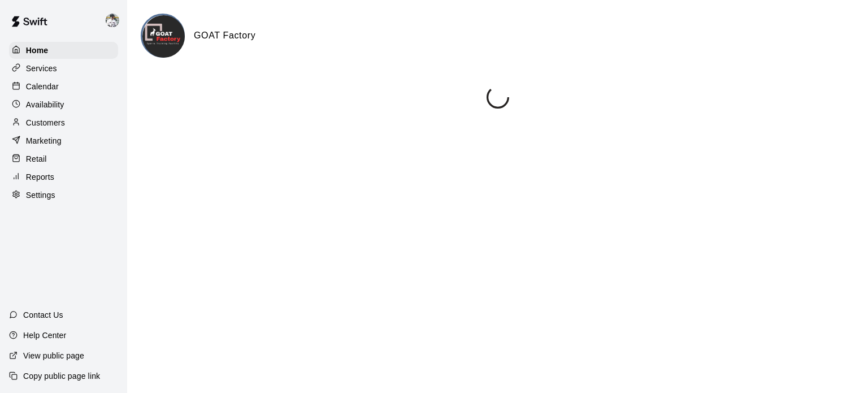 This screenshot has width=868, height=393. What do you see at coordinates (64, 50) in the screenshot?
I see `a: Home` at bounding box center [64, 50].